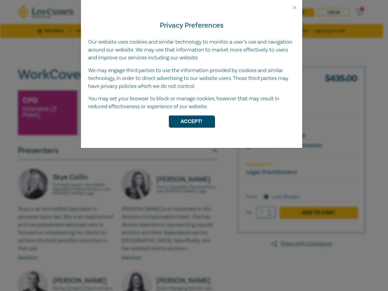  What do you see at coordinates (295, 8) in the screenshot?
I see `button: Close` at bounding box center [295, 8].